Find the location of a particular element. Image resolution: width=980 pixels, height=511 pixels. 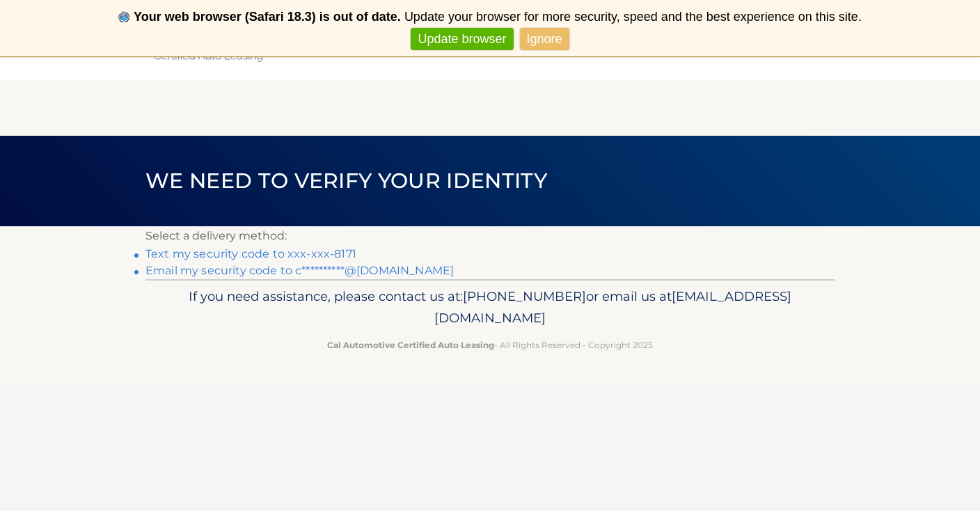

p: If you need assistance, please contact us at: or email us at is located at coordinates (490, 307).